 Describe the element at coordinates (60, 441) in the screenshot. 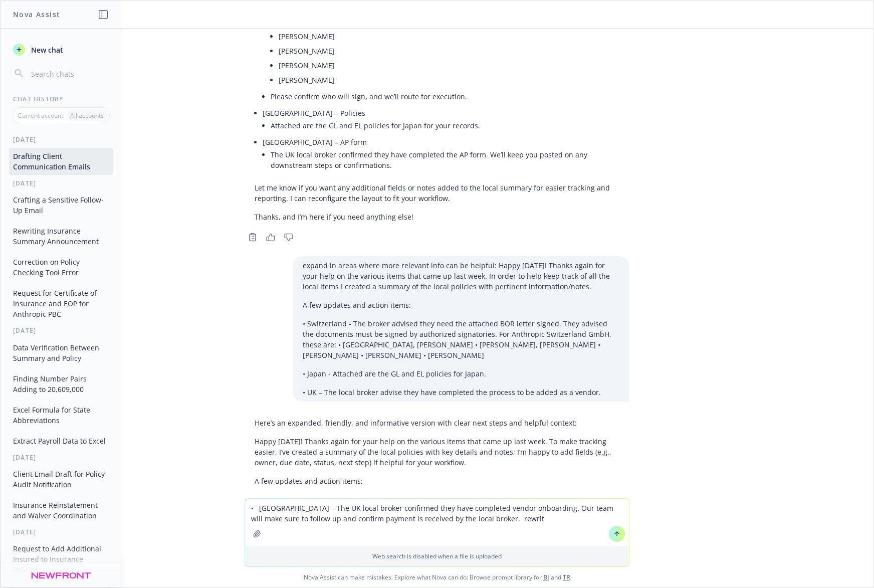

I see `button: Extract Payroll Data to Excel` at that location.